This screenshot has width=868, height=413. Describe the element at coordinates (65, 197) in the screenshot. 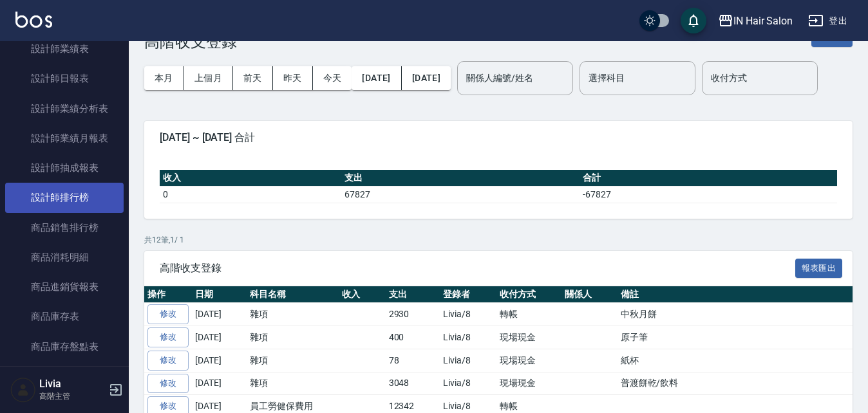

I see `a: 設計師排行榜` at that location.